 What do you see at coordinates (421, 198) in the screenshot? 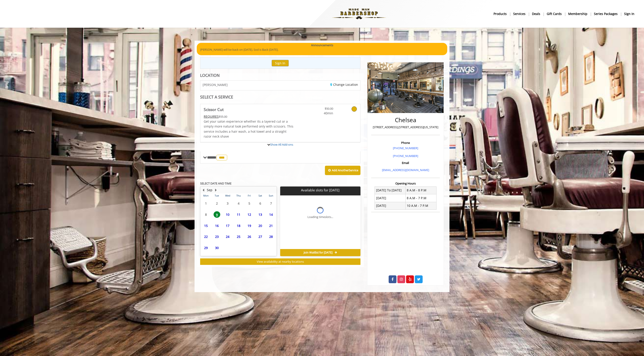
I see `td: 8 A.M - 7 P.M` at bounding box center [421, 198].